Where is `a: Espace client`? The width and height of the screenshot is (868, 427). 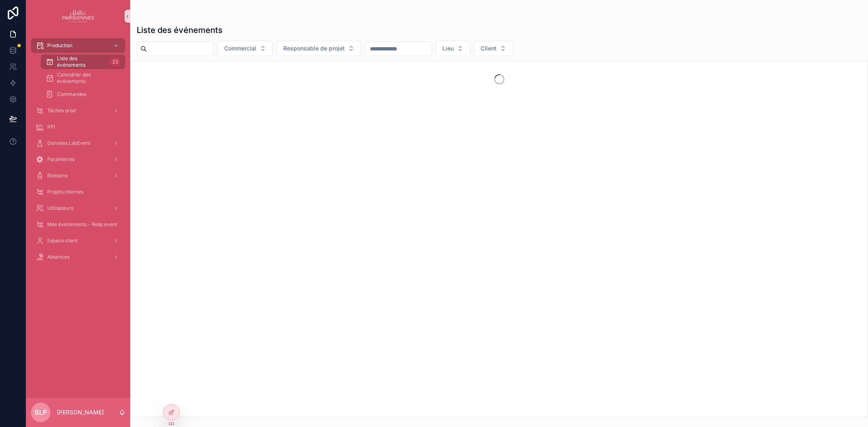 a: Espace client is located at coordinates (78, 241).